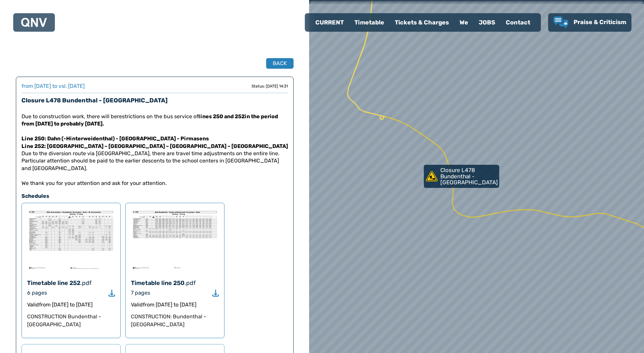  What do you see at coordinates (369, 22) in the screenshot?
I see `div: Timetable` at bounding box center [369, 22].